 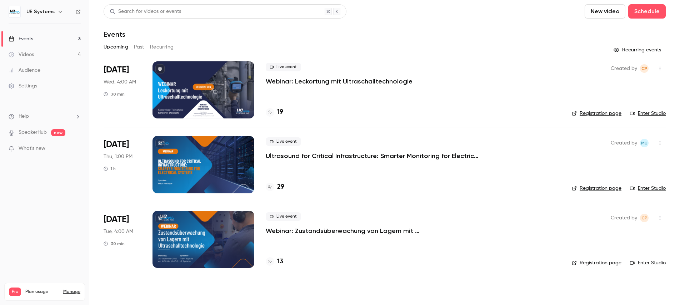 I want to click on a: 13, so click(x=274, y=262).